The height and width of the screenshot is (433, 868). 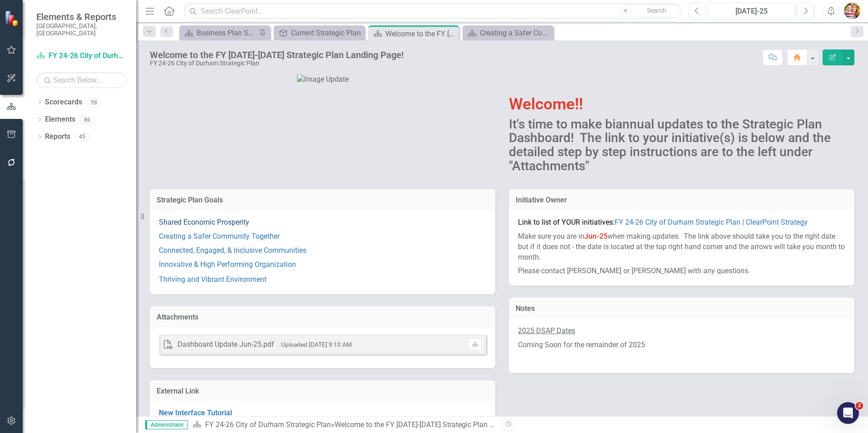 I want to click on div: 45, so click(x=82, y=137).